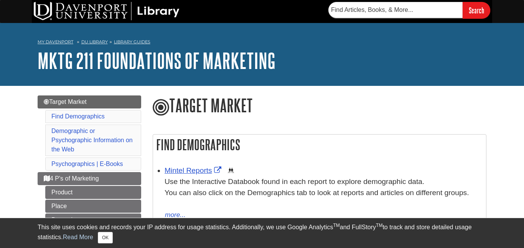 Image resolution: width=524 pixels, height=248 pixels. I want to click on div: Use the Interactive Databook found in each report to explore demographic data. You can also click..., so click(323, 193).